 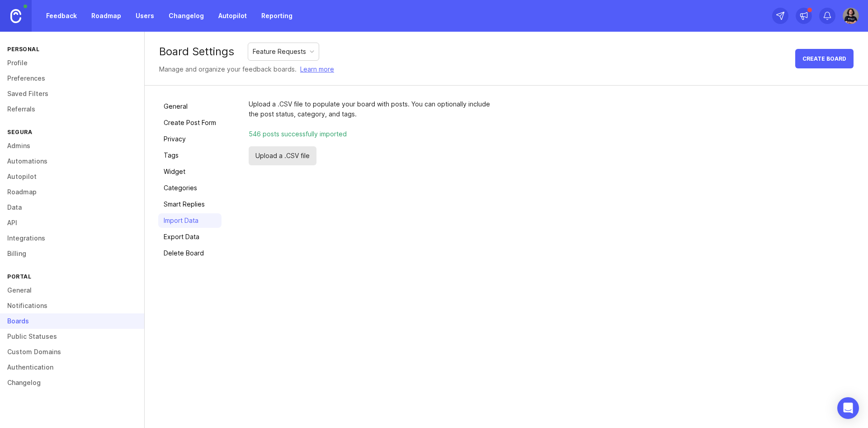 I want to click on span: Create Board, so click(x=824, y=59).